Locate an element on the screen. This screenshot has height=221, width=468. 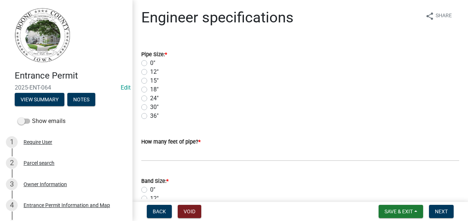
label: 18" is located at coordinates (154, 90).